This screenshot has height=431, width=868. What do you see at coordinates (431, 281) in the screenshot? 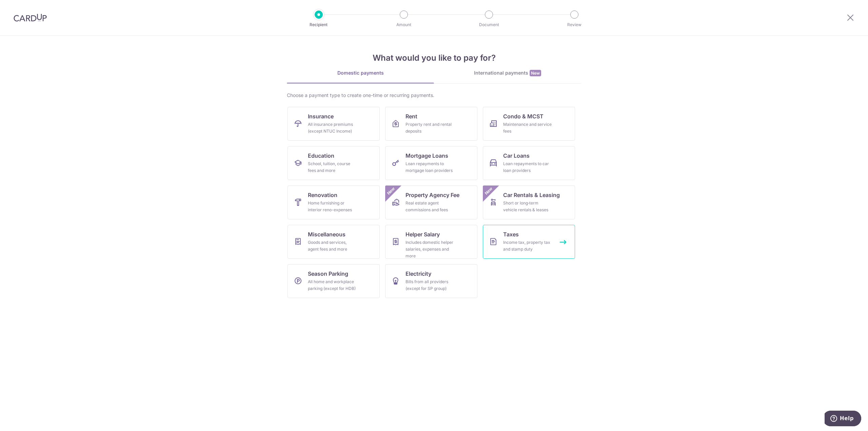
I see `a: ElectricityBills from all providers (except for SP group)` at bounding box center [431, 281].